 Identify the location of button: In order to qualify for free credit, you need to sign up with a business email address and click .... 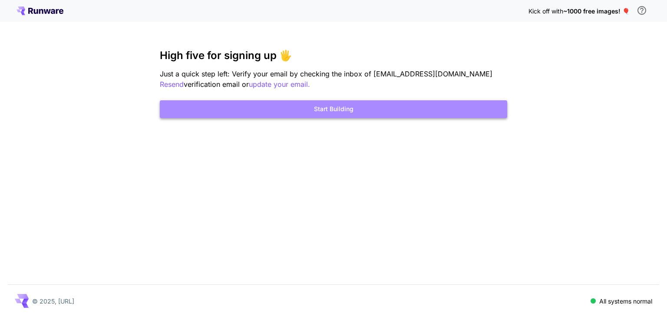
(642, 10).